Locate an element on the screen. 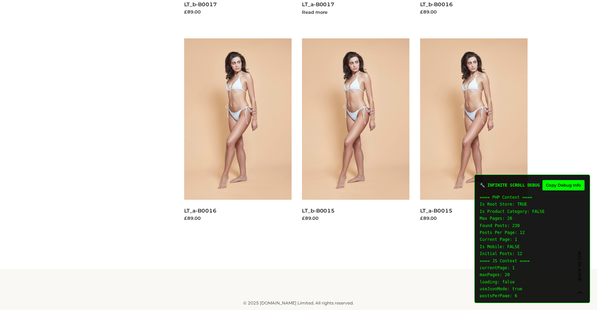  div: Initial Posts: 12 is located at coordinates (532, 253).